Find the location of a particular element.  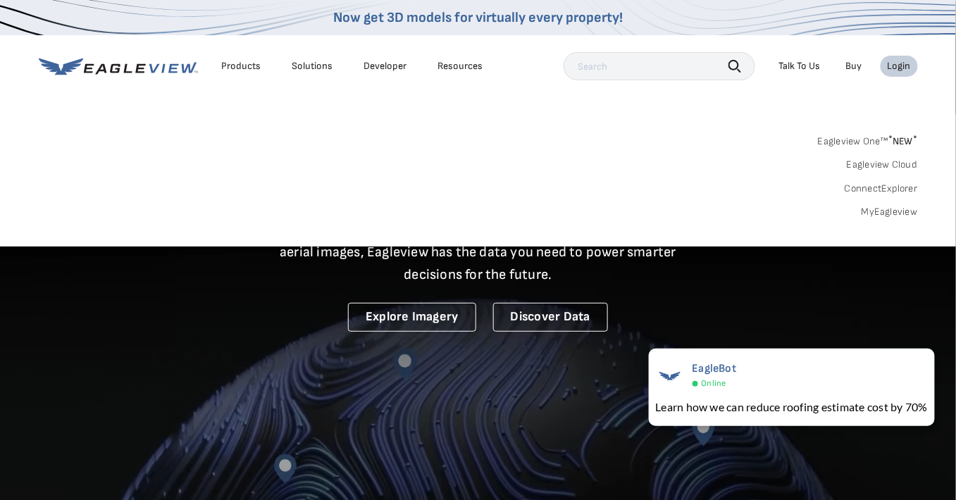

div: Learn how we can reduce roofing estimate cost by 70% is located at coordinates (792, 407).